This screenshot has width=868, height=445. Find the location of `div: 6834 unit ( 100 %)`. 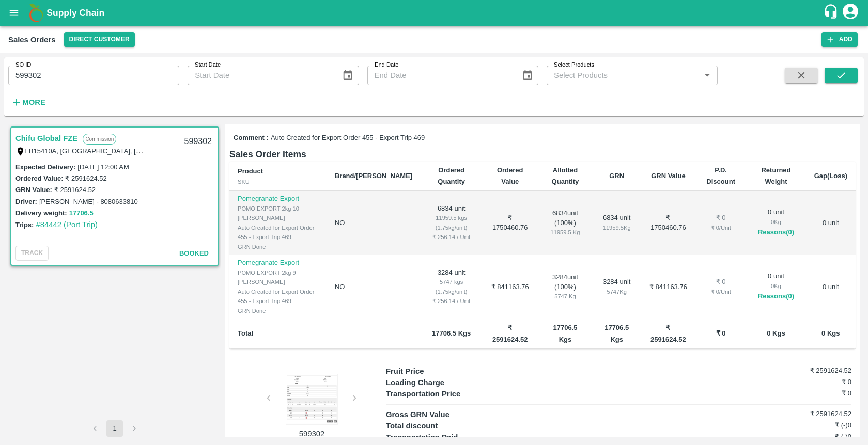

div: 6834 unit ( 100 %) is located at coordinates (564, 223).